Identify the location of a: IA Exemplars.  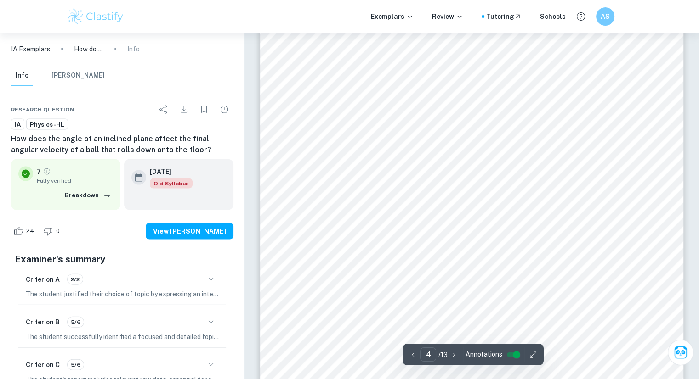
(30, 49).